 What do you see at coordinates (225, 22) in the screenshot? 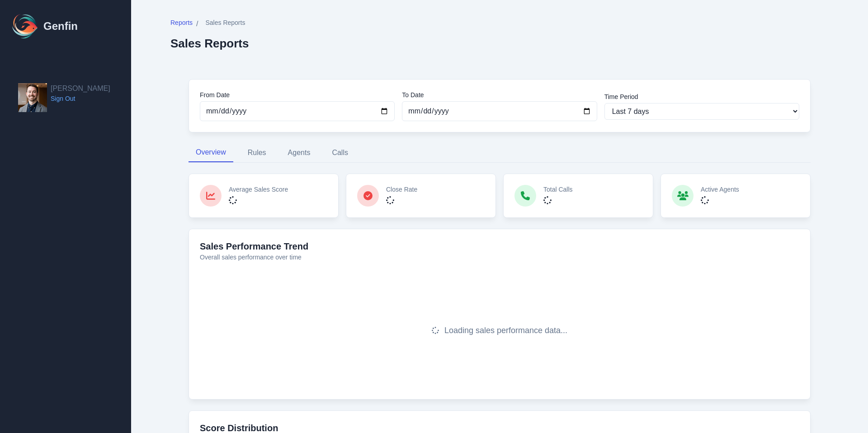
I see `span: Sales Reports` at bounding box center [225, 22].